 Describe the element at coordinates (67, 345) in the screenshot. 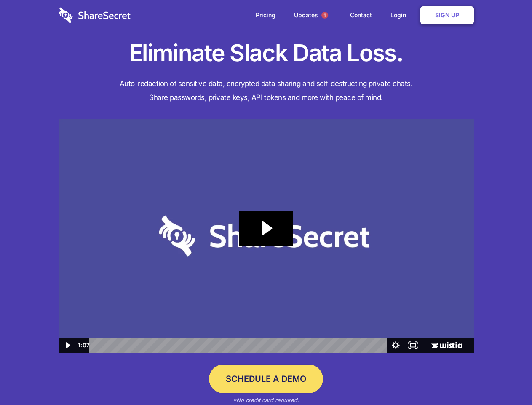

I see `button: Play Video` at that location.